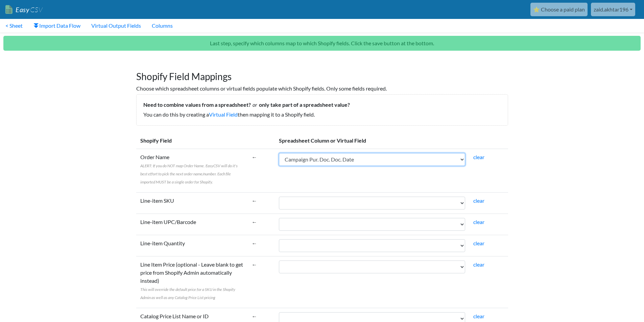 The image size is (644, 322). I want to click on span: This will override the default price for a SKU in the Shopify Admin as well as any Catalog Price ..., so click(188, 293).